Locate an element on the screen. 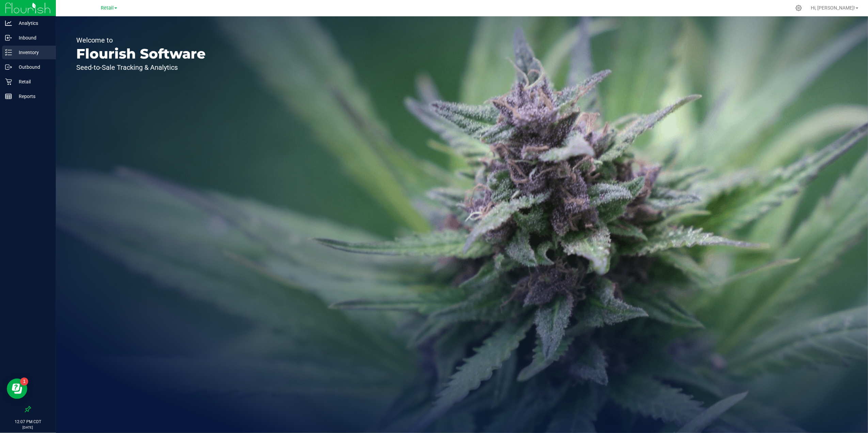 The height and width of the screenshot is (433, 868). p: Reports is located at coordinates (32, 96).